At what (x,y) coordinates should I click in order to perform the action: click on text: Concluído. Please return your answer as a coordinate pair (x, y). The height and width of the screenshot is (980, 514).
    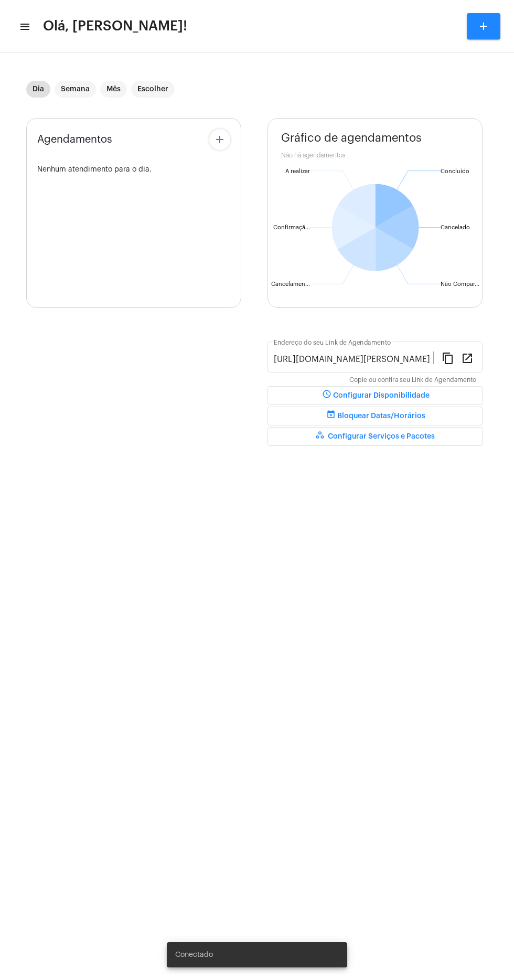
    Looking at the image, I should click on (454, 171).